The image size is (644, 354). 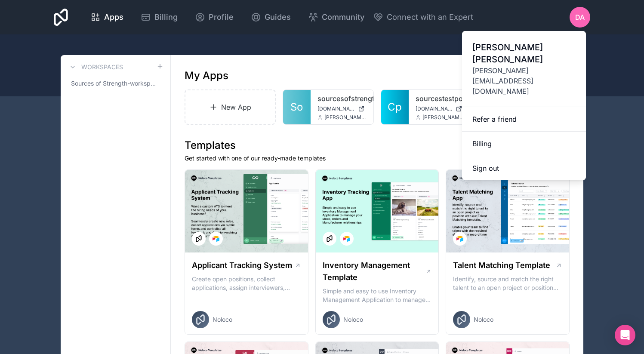 What do you see at coordinates (277, 17) in the screenshot?
I see `span: Guides` at bounding box center [277, 17].